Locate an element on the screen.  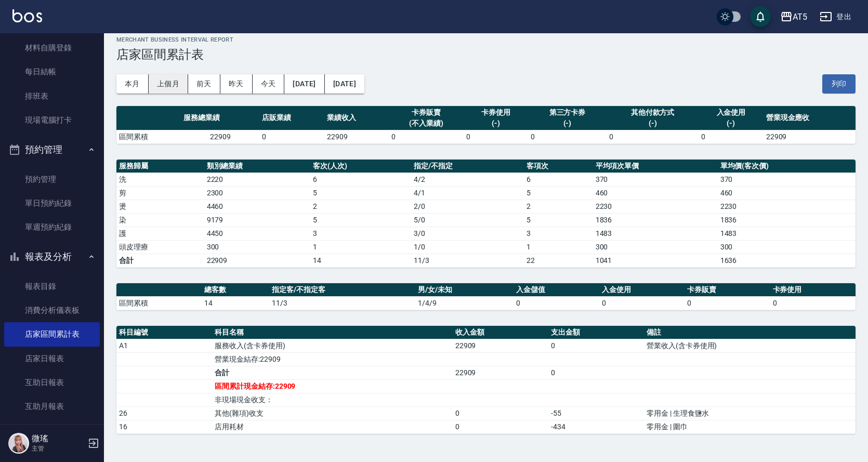
th: 店販業績 is located at coordinates (292, 118).